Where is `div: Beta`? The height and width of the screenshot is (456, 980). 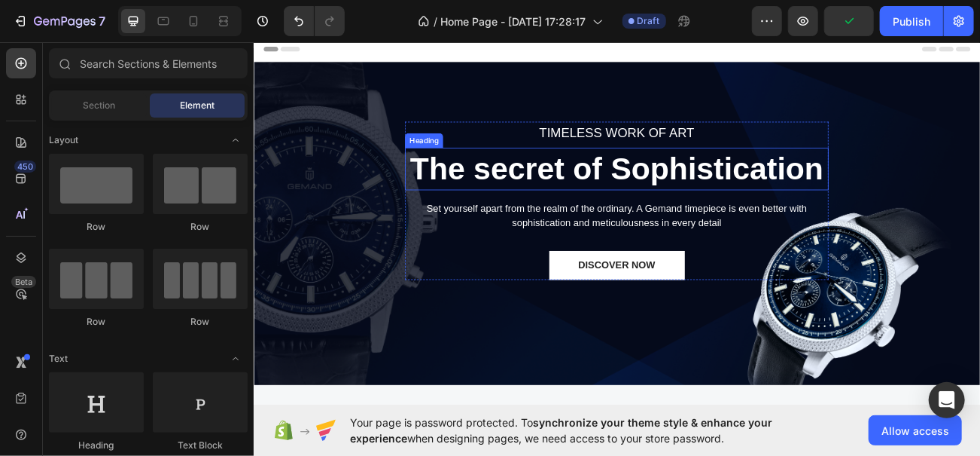 div: Beta is located at coordinates (23, 282).